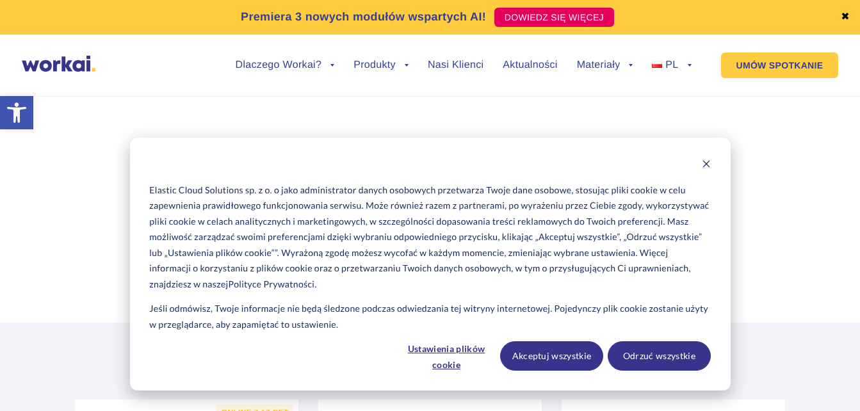 This screenshot has height=411, width=860. Describe the element at coordinates (672, 65) in the screenshot. I see `span: PL` at that location.